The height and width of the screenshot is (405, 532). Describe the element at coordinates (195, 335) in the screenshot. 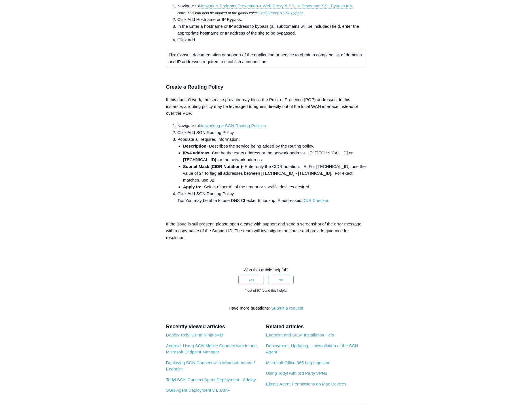

I see `a: Deploy Todyl Using NinjaRMM` at that location.